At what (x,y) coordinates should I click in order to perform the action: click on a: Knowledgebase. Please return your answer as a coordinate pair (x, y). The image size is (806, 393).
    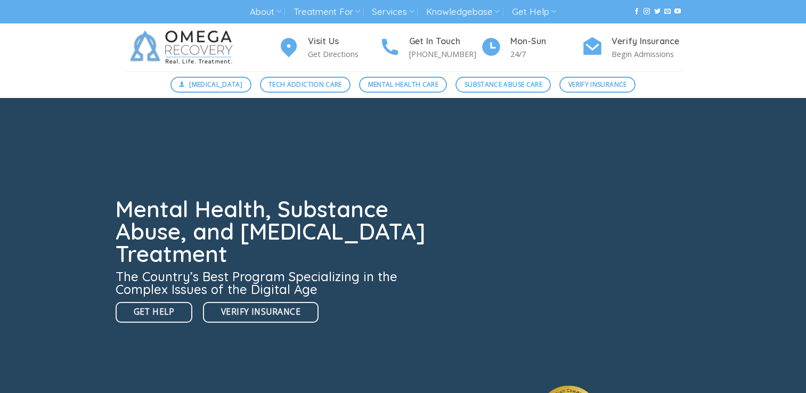
    Looking at the image, I should click on (463, 12).